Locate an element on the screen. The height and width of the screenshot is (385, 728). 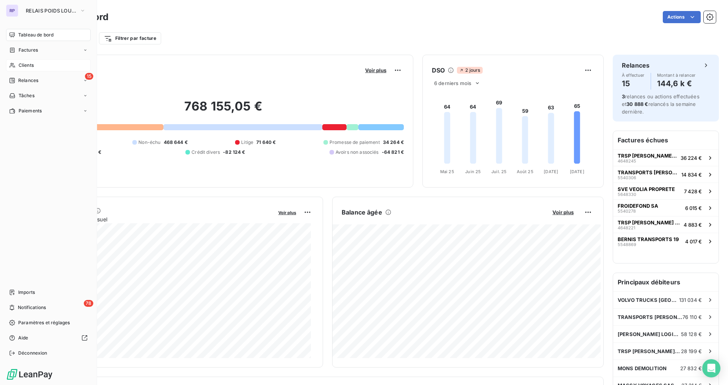
span: 15 is located at coordinates (89, 76).